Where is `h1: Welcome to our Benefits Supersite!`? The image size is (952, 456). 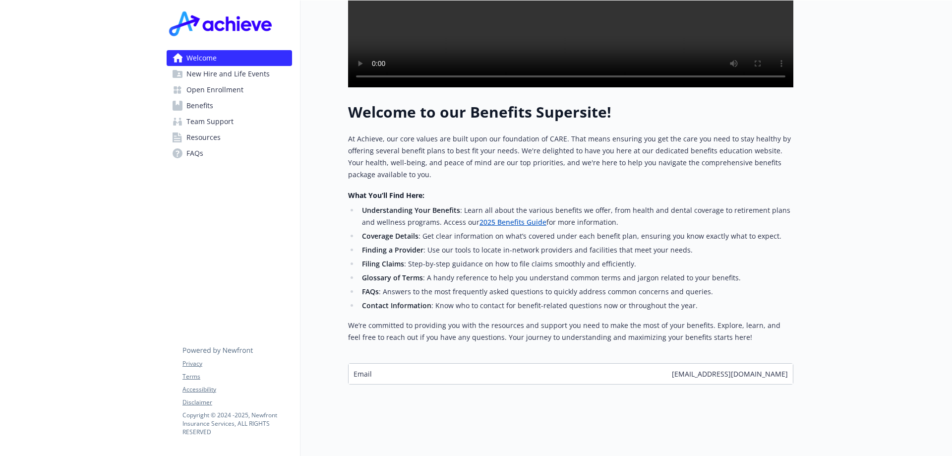 h1: Welcome to our Benefits Supersite! is located at coordinates (571, 112).